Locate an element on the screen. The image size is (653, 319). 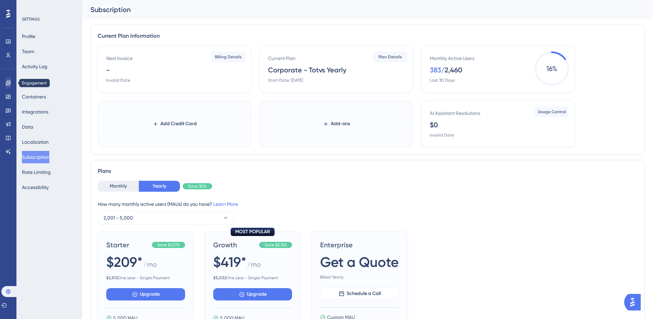
button: Usage Control is located at coordinates (552, 112).